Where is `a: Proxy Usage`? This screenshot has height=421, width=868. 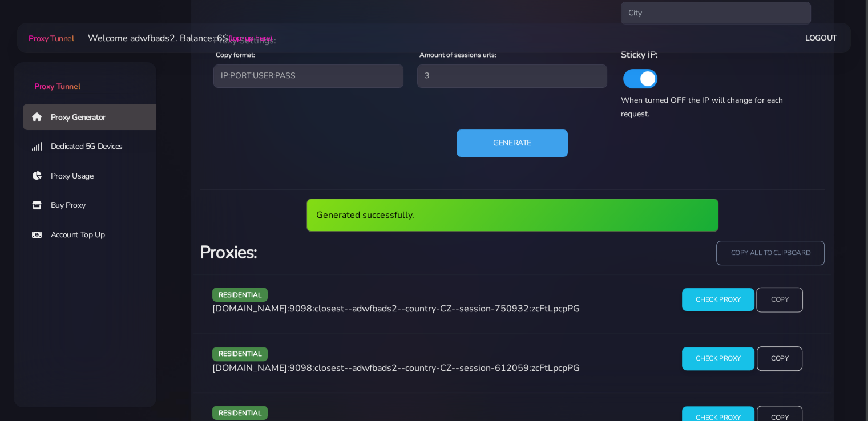
a: Proxy Usage is located at coordinates (94, 176).